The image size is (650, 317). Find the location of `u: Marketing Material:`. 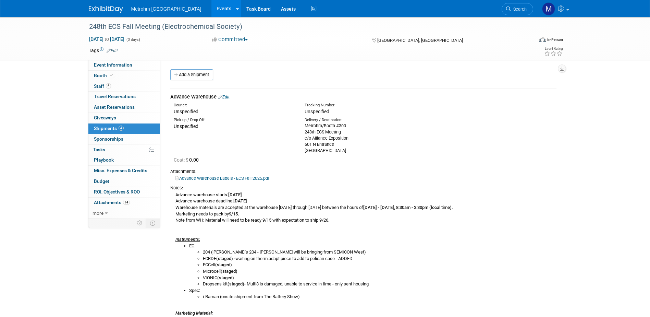

u: Marketing Material: is located at coordinates (194, 313).